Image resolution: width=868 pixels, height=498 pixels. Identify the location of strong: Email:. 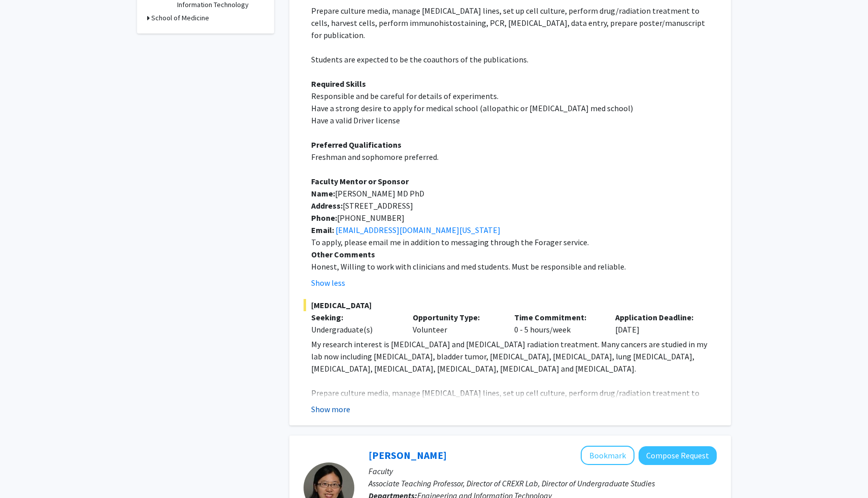
(322, 230).